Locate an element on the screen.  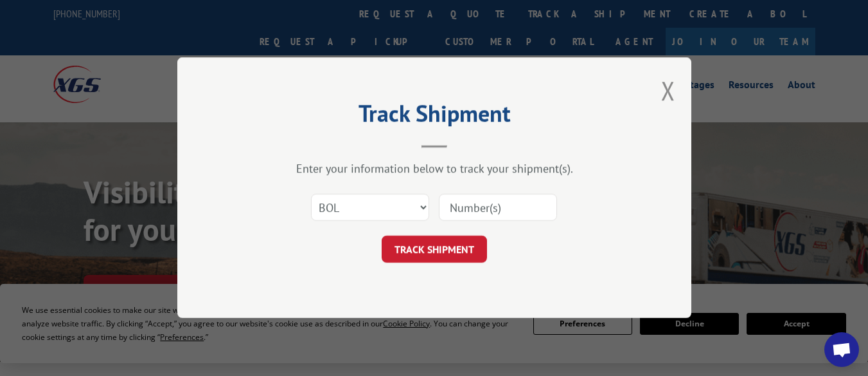
button: TRACK SHIPMENT is located at coordinates (434, 249).